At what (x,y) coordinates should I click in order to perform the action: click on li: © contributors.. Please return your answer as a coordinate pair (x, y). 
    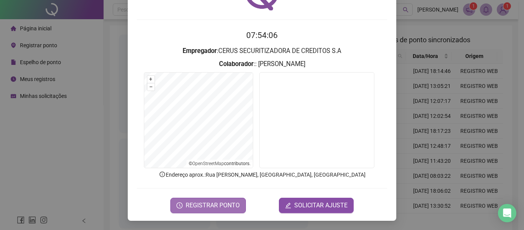
    Looking at the image, I should click on (219, 163).